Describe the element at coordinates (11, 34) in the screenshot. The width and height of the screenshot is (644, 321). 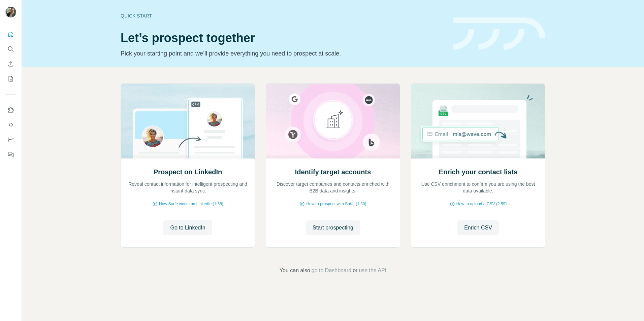
I see `button: Quick start` at that location.